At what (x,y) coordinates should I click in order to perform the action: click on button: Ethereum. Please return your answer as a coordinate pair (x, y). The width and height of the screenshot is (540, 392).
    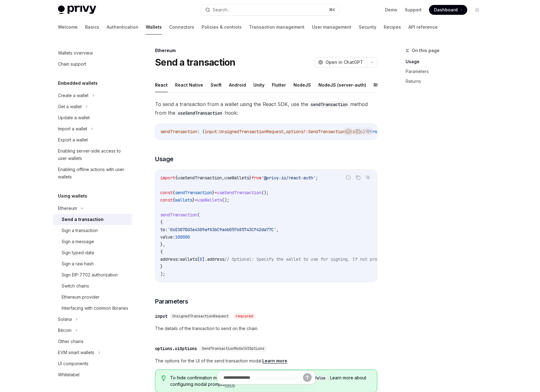
    Looking at the image, I should click on (93, 208).